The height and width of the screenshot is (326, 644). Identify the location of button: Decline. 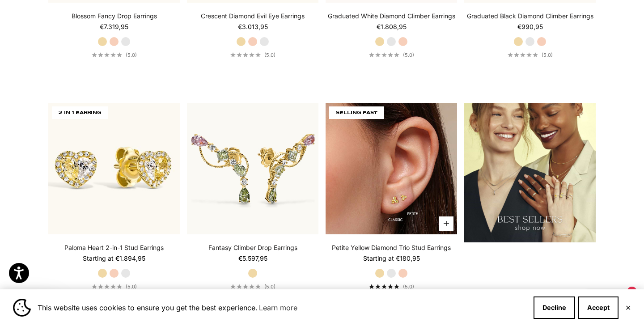
(554, 308).